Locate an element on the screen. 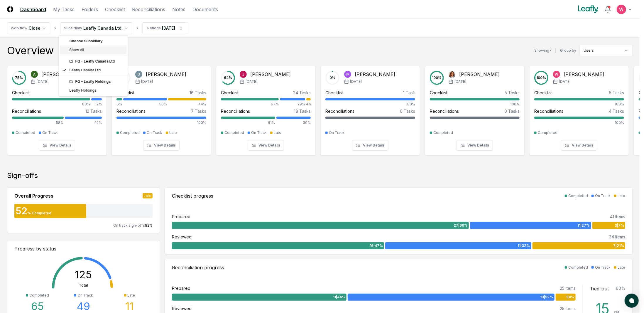 This screenshot has height=313, width=644. div: Leafly Canada Ltd. is located at coordinates (85, 70).